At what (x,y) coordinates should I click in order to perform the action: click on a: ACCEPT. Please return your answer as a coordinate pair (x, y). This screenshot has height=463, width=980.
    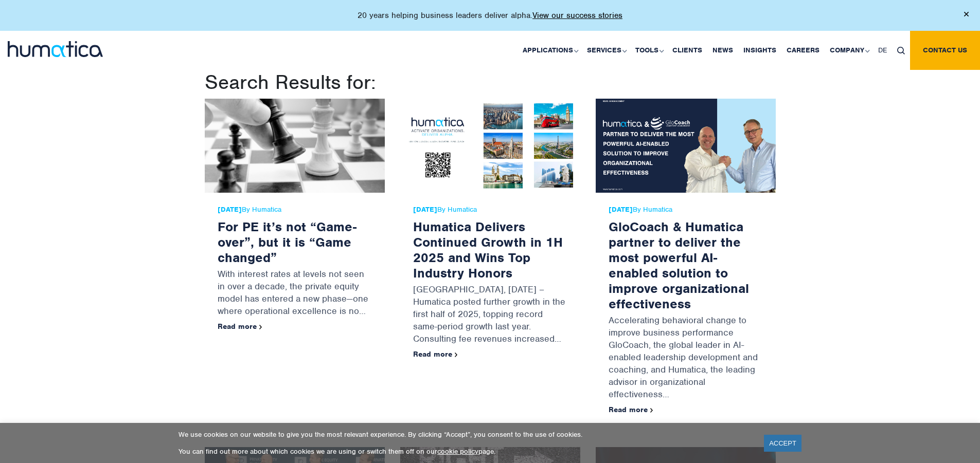
    Looking at the image, I should click on (783, 444).